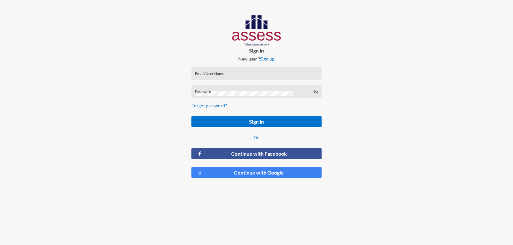  What do you see at coordinates (256, 59) in the screenshot?
I see `p: New user ?` at bounding box center [256, 59].